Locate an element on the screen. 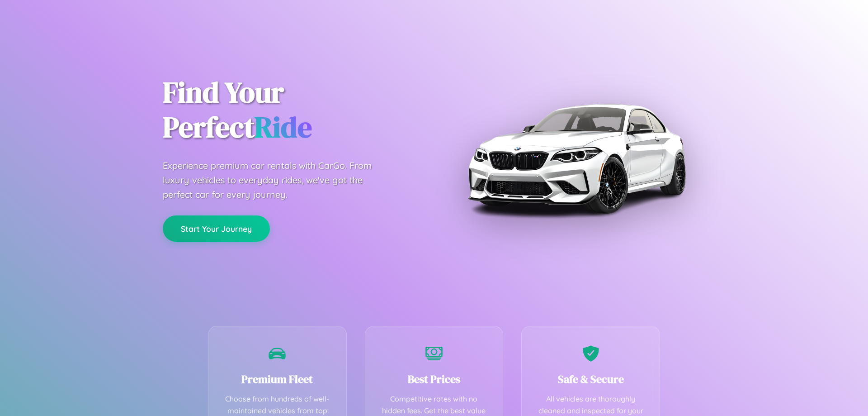 The height and width of the screenshot is (416, 868). button: Start Your Journey is located at coordinates (216, 229).